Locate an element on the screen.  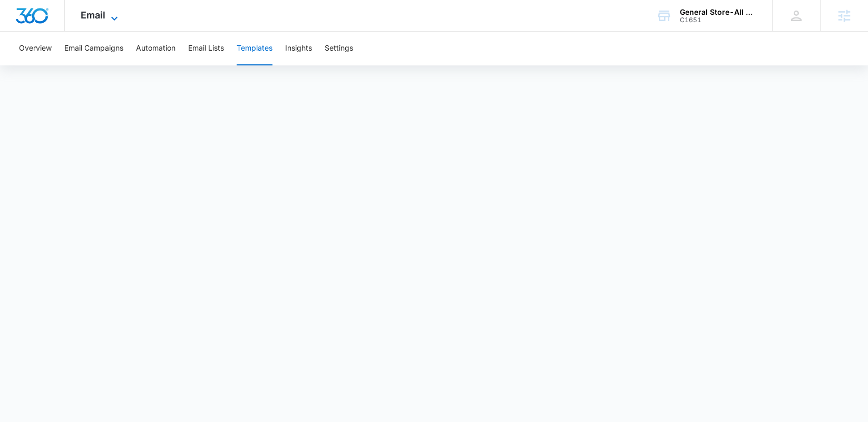
button: Email Campaigns is located at coordinates (94, 49).